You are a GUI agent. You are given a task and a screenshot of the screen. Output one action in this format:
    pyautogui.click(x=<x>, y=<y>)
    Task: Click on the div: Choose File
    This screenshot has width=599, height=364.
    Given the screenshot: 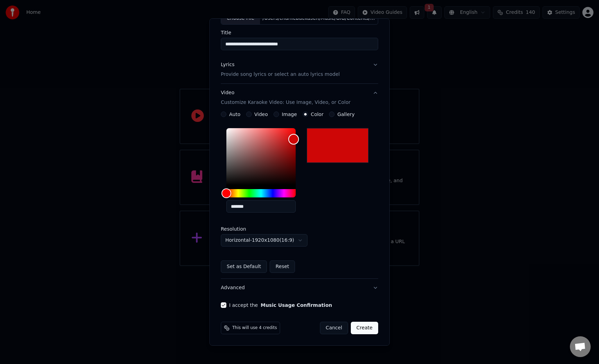 What is the action you would take?
    pyautogui.click(x=240, y=18)
    